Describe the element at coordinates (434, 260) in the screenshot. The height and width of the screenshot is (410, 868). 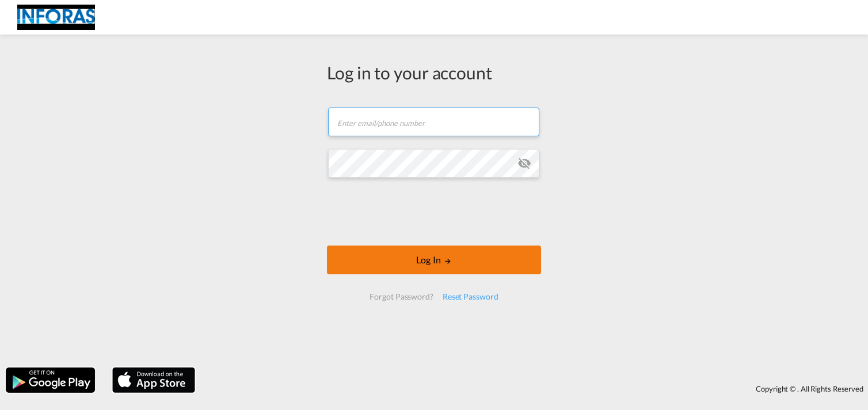
I see `button: LOGIN` at that location.